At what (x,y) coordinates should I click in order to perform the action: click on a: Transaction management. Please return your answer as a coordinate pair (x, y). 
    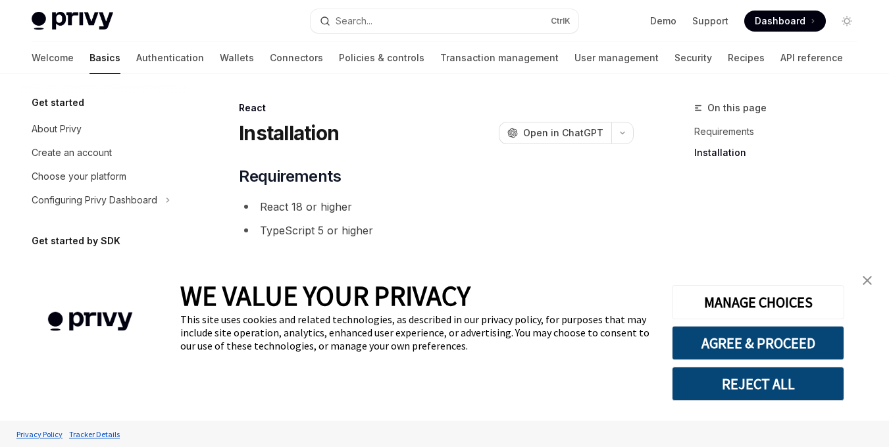
    Looking at the image, I should click on (499, 58).